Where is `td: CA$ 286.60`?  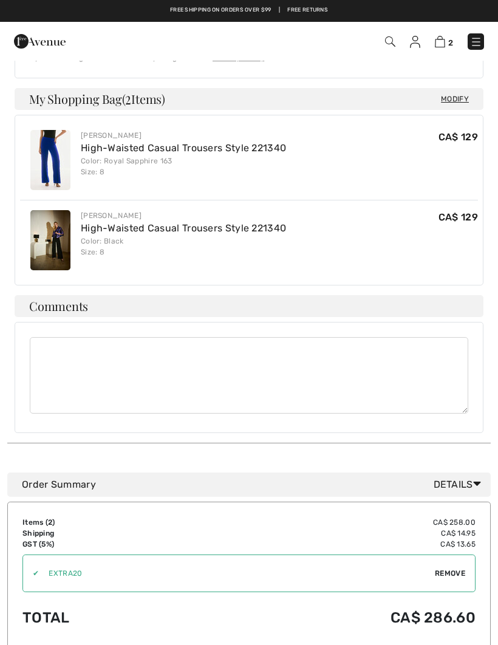
td: CA$ 286.60 is located at coordinates (330, 617).